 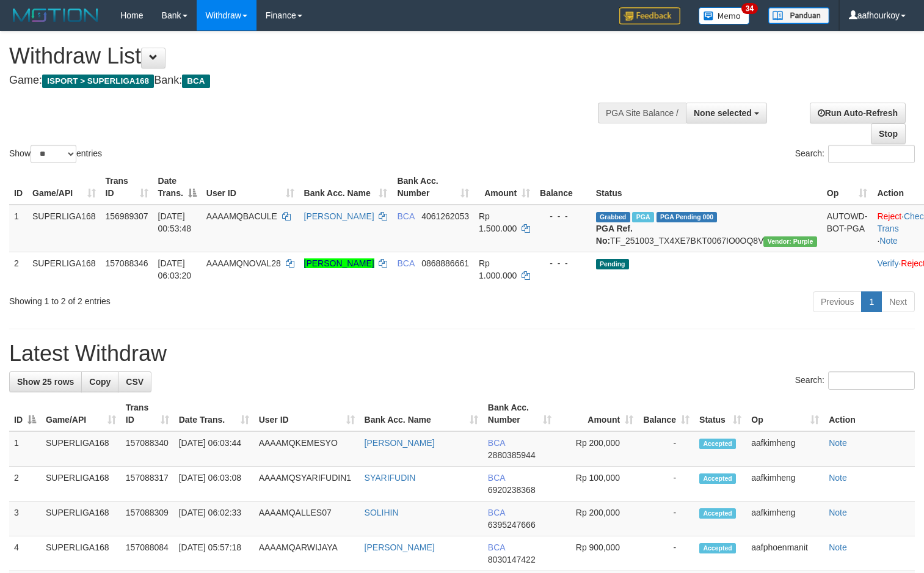 What do you see at coordinates (251, 187) in the screenshot?
I see `th: User ID: activate to sort column ascending` at bounding box center [251, 187].